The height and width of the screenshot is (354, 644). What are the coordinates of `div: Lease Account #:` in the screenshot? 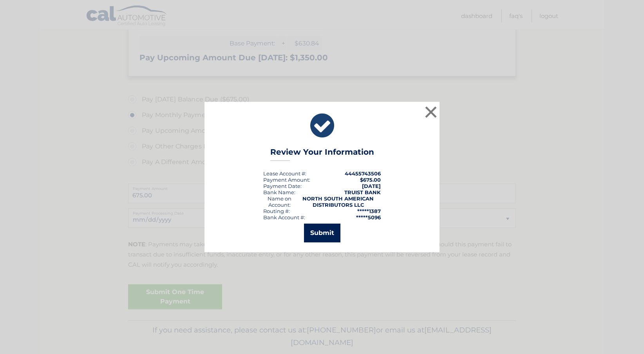 It's located at (284, 174).